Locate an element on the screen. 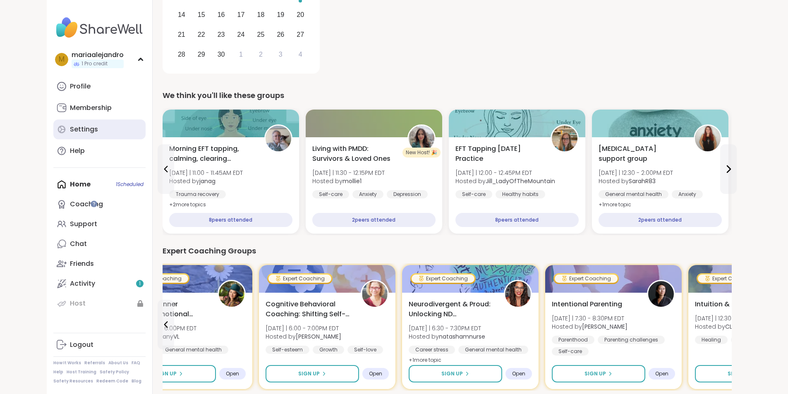 The height and width of the screenshot is (394, 788). span: Morning EFT tapping, calming, clearing exercises is located at coordinates (212, 154).